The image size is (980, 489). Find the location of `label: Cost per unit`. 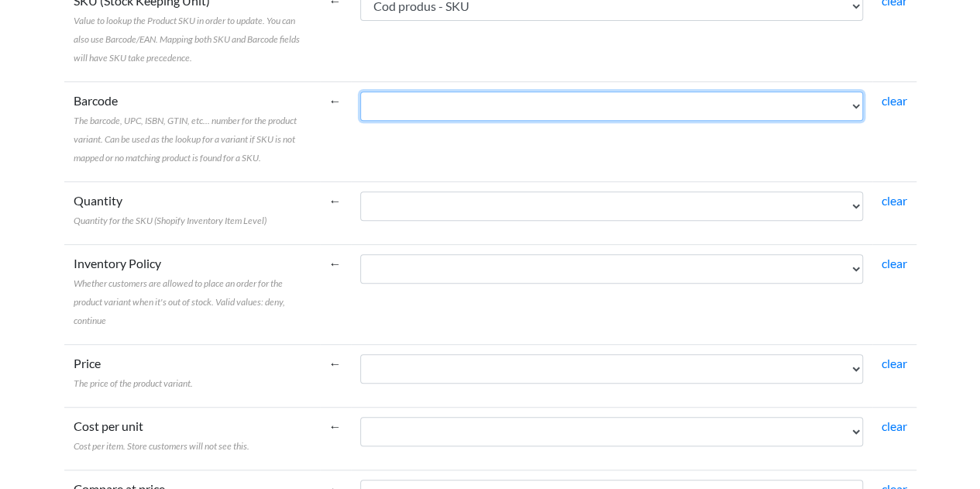

label: Cost per unit is located at coordinates (161, 436).